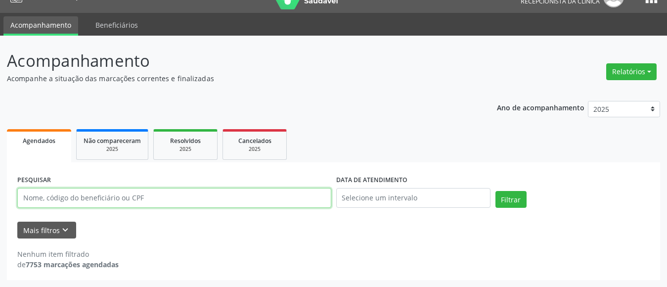  Describe the element at coordinates (68, 264) in the screenshot. I see `div: de` at that location.